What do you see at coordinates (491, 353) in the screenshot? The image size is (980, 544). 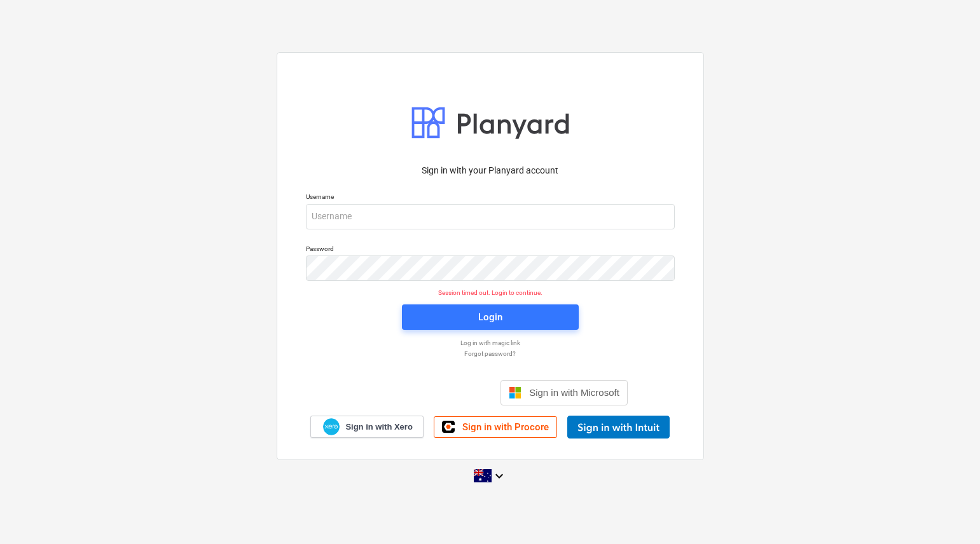 I see `a: Forgot password?` at bounding box center [491, 353].